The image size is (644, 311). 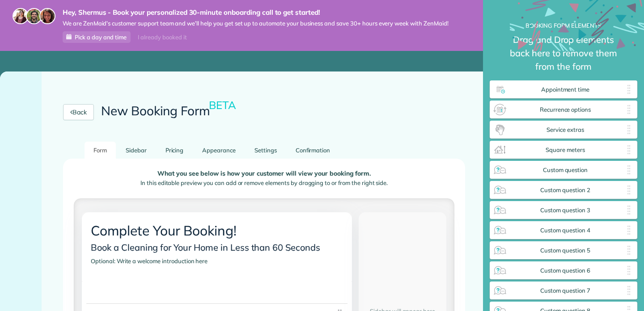 I want to click on span: Custom question, so click(x=565, y=170).